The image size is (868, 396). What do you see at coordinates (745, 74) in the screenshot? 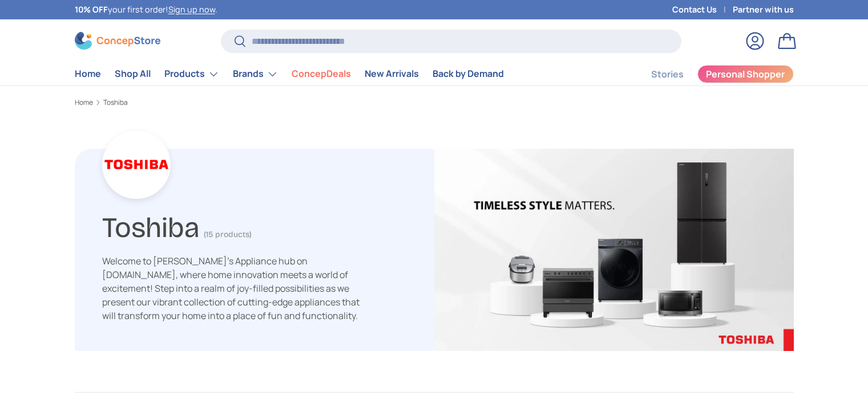
I see `a: Personal Shopper` at bounding box center [745, 74].